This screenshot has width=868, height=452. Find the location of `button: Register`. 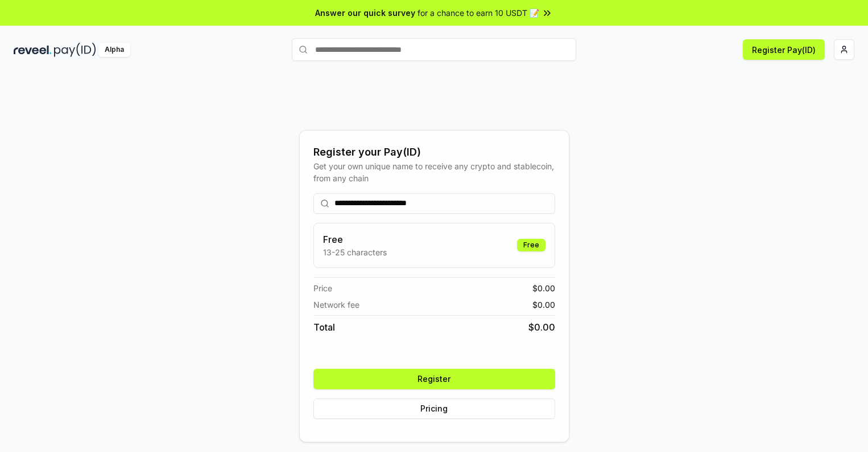

button: Register is located at coordinates (434, 379).